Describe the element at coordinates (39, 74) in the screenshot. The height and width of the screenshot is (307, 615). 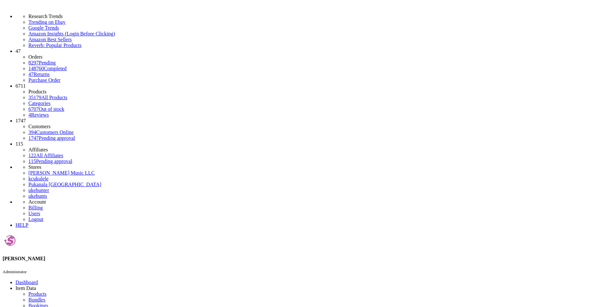
I see `a: 47Returns` at that location.